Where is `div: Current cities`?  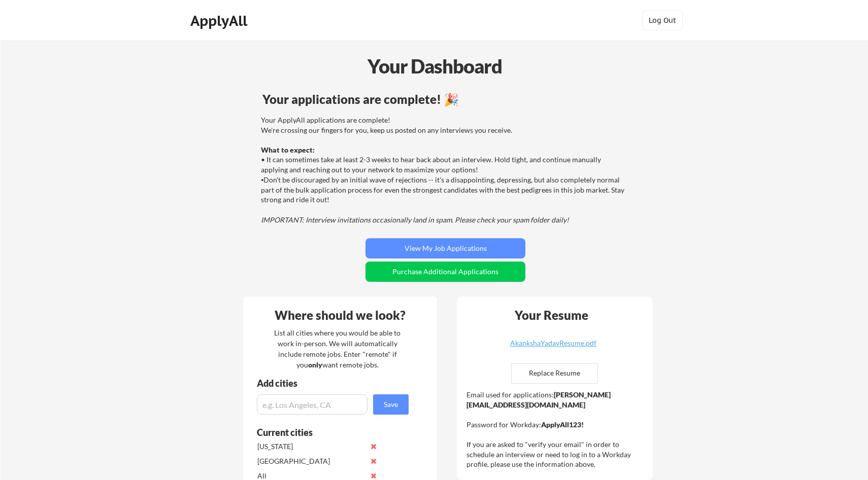
div: Current cities is located at coordinates (327, 432).